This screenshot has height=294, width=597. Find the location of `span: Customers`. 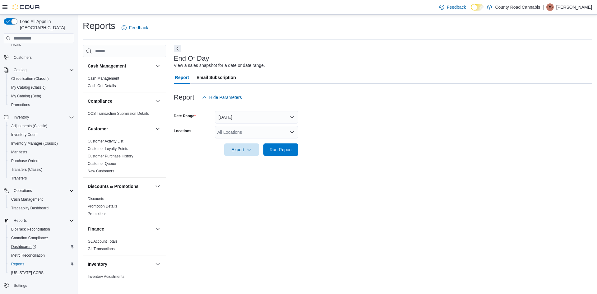

span: Customers is located at coordinates (23, 58).